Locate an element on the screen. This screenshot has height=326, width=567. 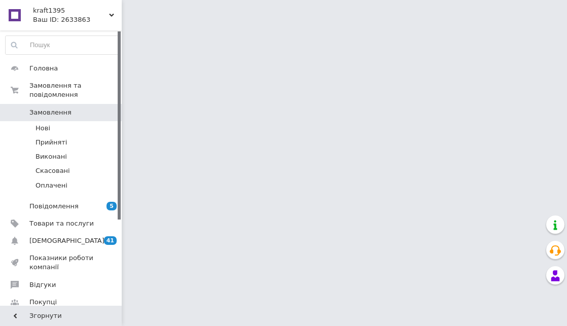
span: Прийняті is located at coordinates (51, 143).